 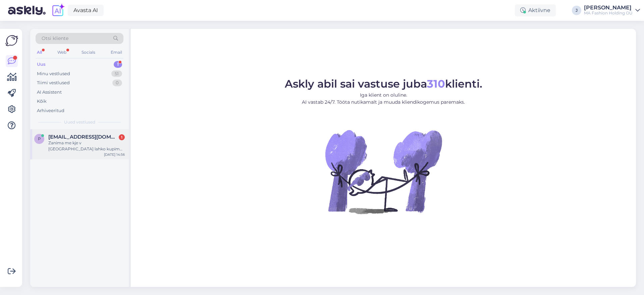 What do you see at coordinates (384, 171) in the screenshot?
I see `img: No Chat active` at bounding box center [384, 171].